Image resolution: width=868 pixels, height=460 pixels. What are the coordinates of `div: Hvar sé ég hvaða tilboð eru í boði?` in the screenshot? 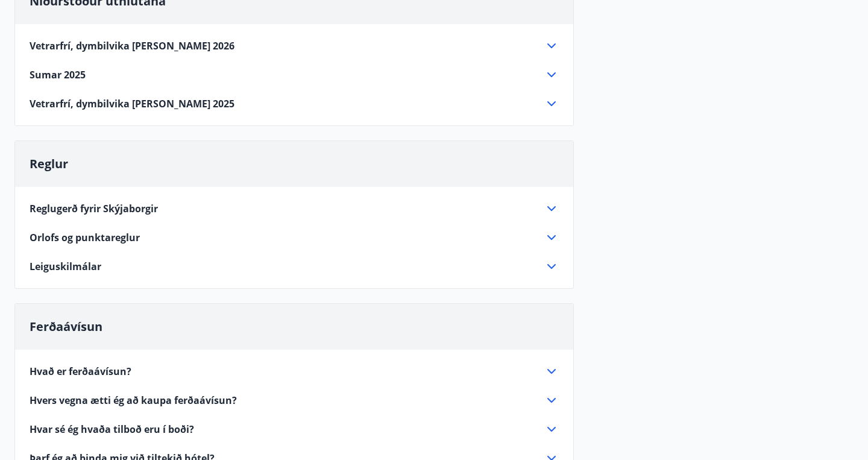 It's located at (294, 430).